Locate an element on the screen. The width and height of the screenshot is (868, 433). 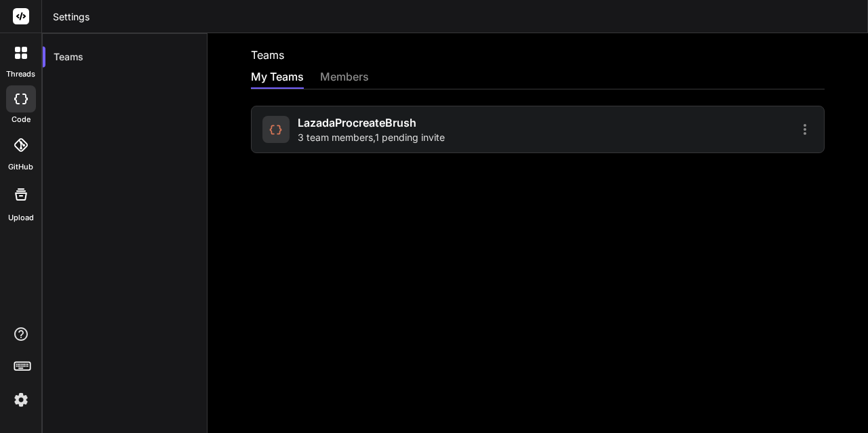
div: Teams is located at coordinates (125, 57).